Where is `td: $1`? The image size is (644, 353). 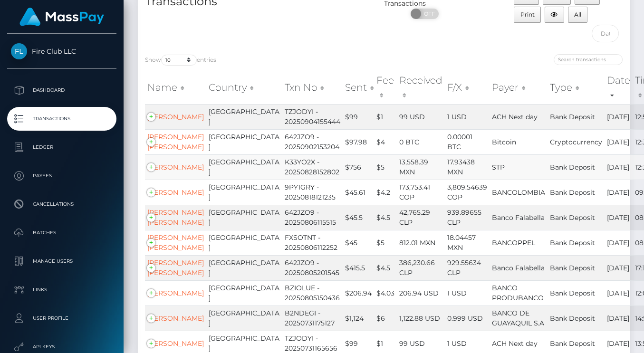 td: $1 is located at coordinates (386, 117).